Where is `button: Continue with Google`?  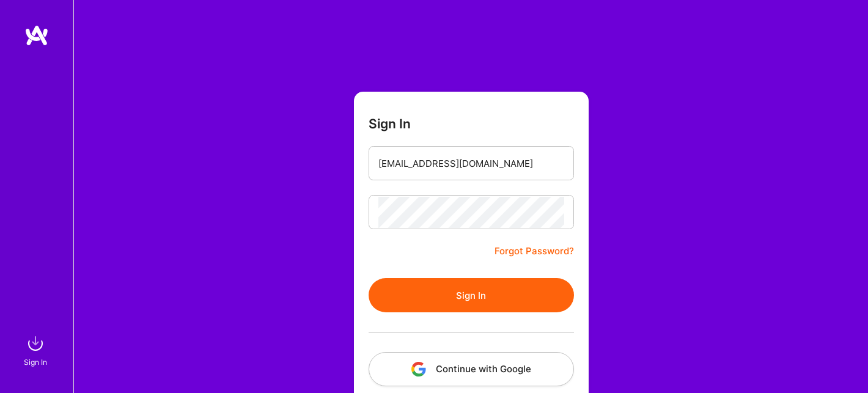 button: Continue with Google is located at coordinates (471, 369).